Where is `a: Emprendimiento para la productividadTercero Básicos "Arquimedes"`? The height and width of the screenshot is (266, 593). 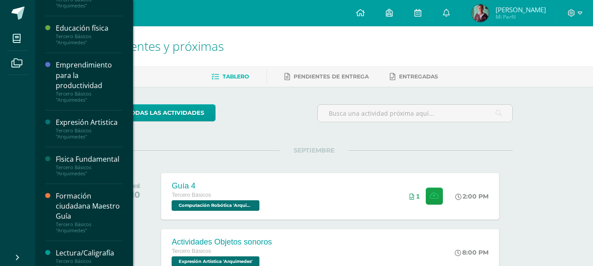 a: Emprendimiento para la productividadTercero Básicos "Arquimedes" is located at coordinates (89, 81).